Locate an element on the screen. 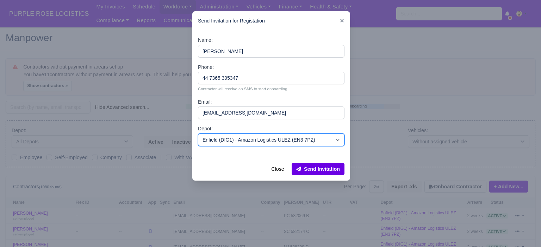 Image resolution: width=541 pixels, height=247 pixels. button: Close is located at coordinates (277, 169).